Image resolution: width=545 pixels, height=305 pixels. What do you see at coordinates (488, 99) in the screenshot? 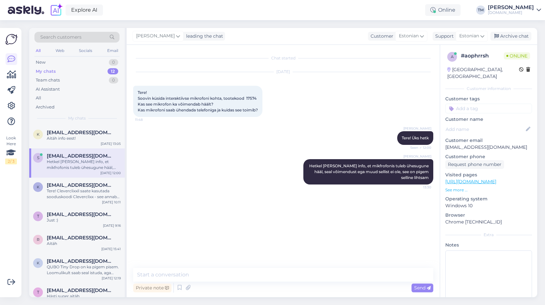
I see `p: Customer tags` at bounding box center [488, 99].